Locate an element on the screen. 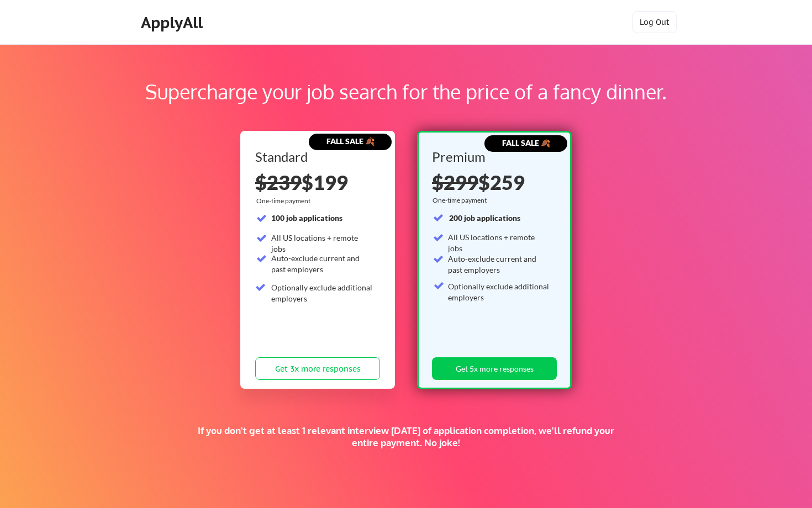 This screenshot has width=812, height=508. div: ApplyAll is located at coordinates (173, 23).